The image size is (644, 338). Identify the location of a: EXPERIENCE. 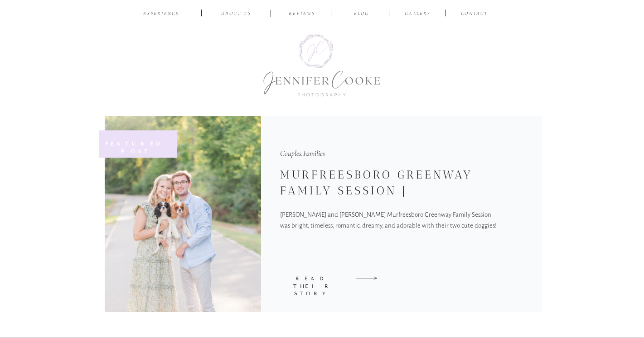
(162, 14).